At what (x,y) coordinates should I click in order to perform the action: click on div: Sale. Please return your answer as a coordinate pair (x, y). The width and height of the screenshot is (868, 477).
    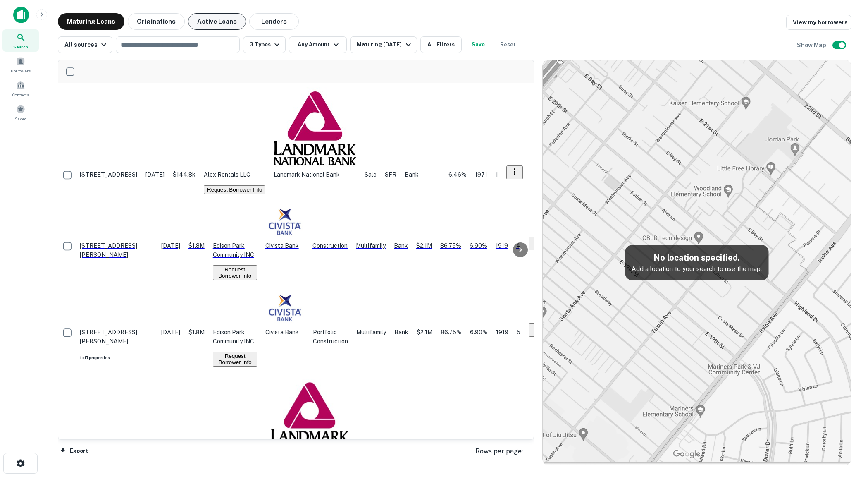
    Looking at the image, I should click on (371, 175).